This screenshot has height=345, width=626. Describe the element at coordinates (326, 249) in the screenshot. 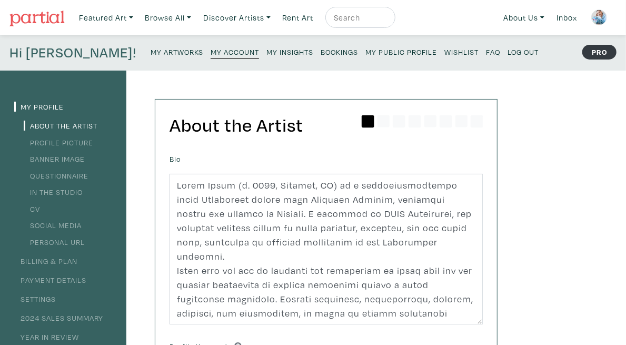

I see `textarea: Lorem Ipsum (d. 0099, Sitamet, CO) ad e seddoeiusmodtempo incid Utlaboreet dolore magn Aliquaen A...` at that location.